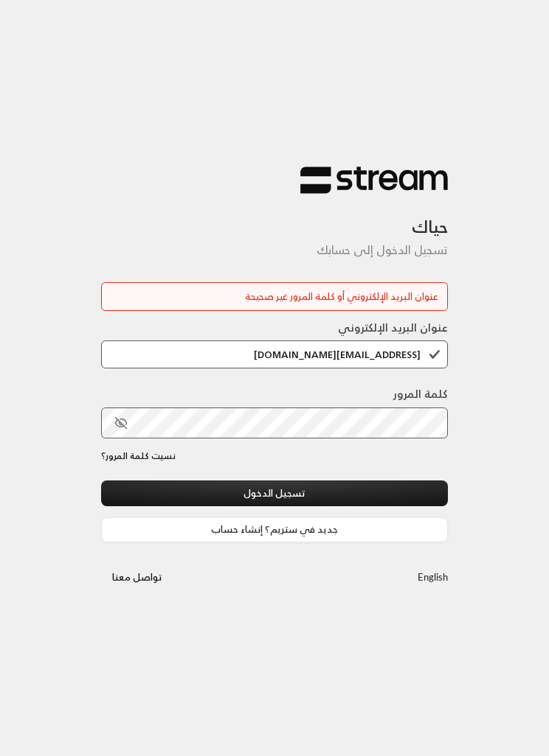 The height and width of the screenshot is (756, 549). What do you see at coordinates (274, 250) in the screenshot?
I see `h5: تسجيل الدخول إلى حسابك` at bounding box center [274, 250].